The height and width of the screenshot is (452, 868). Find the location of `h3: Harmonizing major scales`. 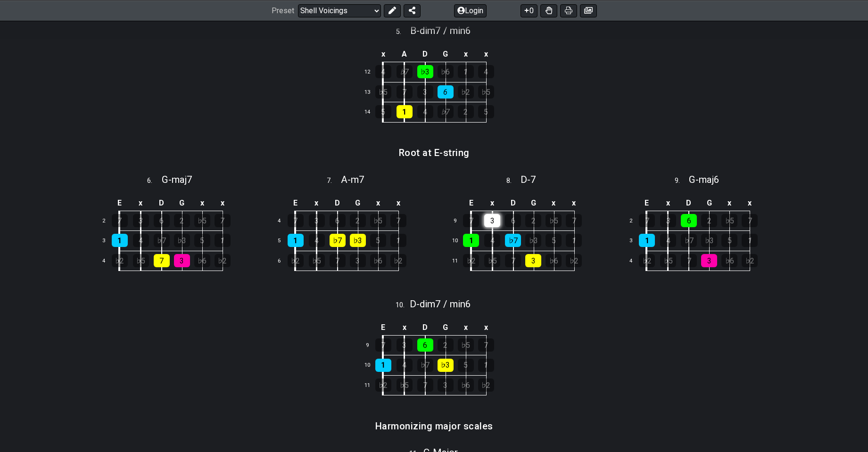

h3: Harmonizing major scales is located at coordinates (435, 426).